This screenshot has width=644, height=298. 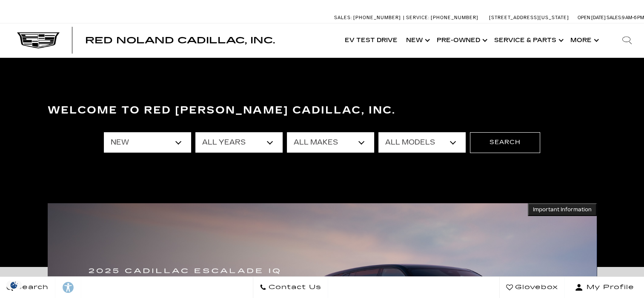 I want to click on select: Filter by year, so click(x=239, y=143).